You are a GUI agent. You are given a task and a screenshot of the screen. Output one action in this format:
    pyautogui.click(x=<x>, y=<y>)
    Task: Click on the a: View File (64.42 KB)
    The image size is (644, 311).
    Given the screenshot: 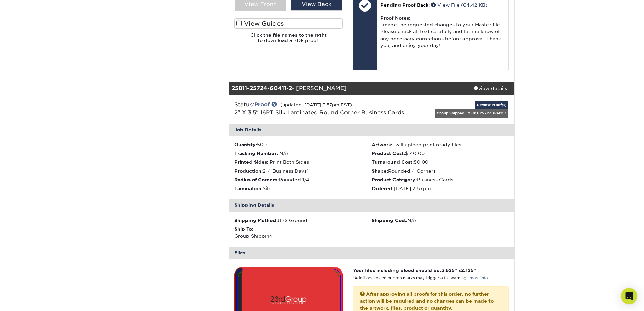 What is the action you would take?
    pyautogui.click(x=459, y=5)
    